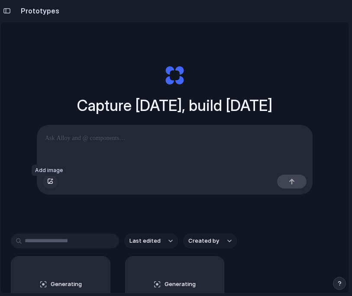 Image resolution: width=352 pixels, height=296 pixels. Describe the element at coordinates (49, 170) in the screenshot. I see `div: Add image` at that location.